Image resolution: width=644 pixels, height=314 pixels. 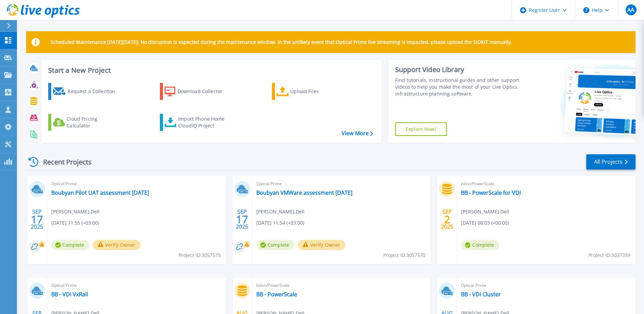 I want to click on a: BB - VDI Cluster, so click(x=481, y=295).